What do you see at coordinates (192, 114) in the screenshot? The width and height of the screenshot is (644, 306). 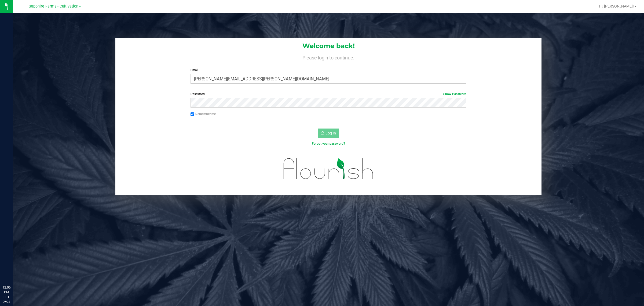 I see `input: Remember me` at bounding box center [192, 114].